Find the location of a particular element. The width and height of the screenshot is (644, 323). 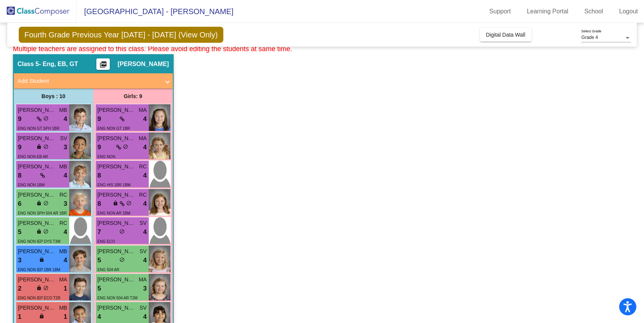

div: Boys : 10 is located at coordinates (54, 96).